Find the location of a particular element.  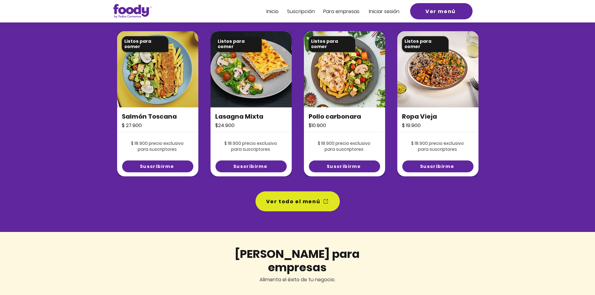

span: Pa is located at coordinates (326, 11).